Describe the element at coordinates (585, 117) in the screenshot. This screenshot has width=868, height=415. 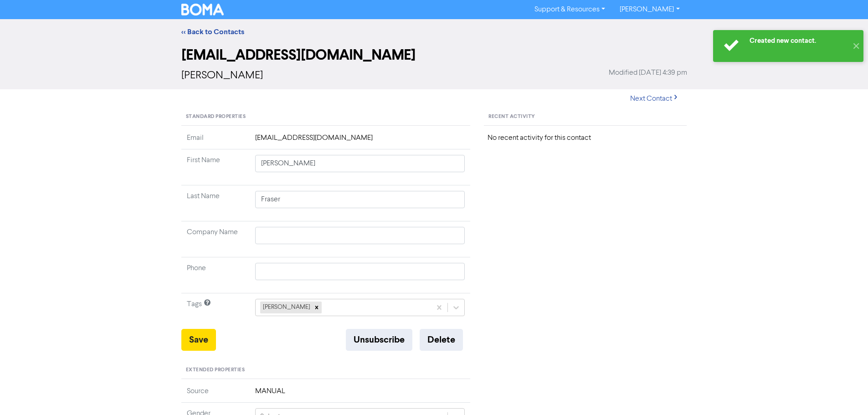
I see `div: Recent Activity` at that location.